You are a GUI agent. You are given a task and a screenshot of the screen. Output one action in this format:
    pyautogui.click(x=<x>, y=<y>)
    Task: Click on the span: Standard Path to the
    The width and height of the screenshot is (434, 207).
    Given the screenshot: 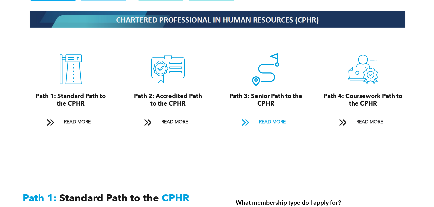 What is the action you would take?
    pyautogui.click(x=109, y=198)
    